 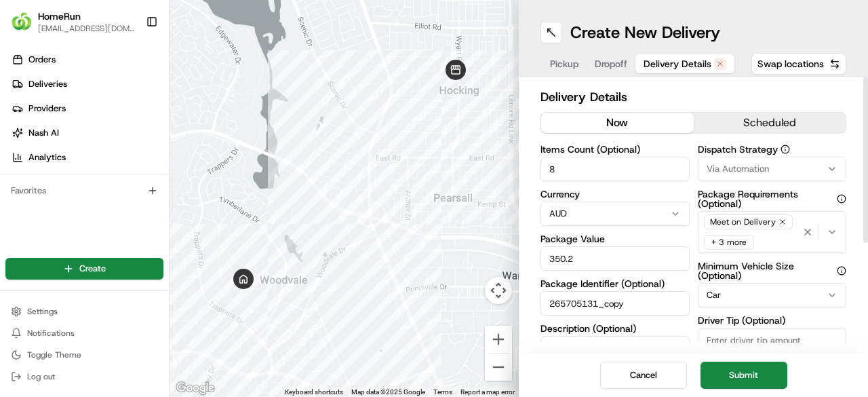 What do you see at coordinates (388, 392) in the screenshot?
I see `span: Map data ©2025 Google` at bounding box center [388, 392].